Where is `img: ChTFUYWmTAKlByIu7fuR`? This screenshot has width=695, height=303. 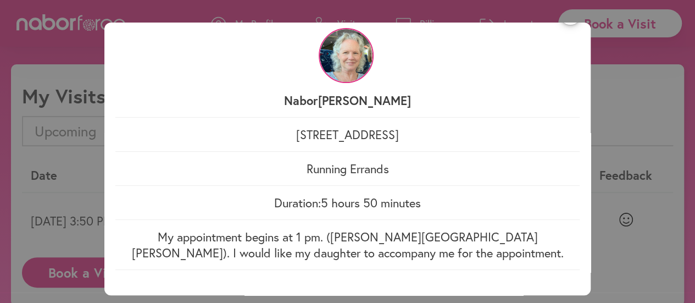
img: ChTFUYWmTAKlByIu7fuR is located at coordinates (346, 55).